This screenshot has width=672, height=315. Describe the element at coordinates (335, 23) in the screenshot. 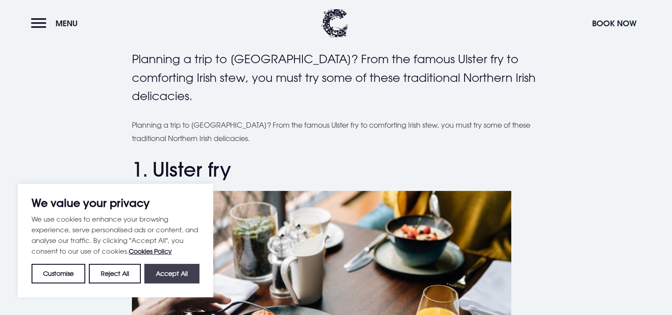

I see `img: Clandeboye Lodge` at that location.